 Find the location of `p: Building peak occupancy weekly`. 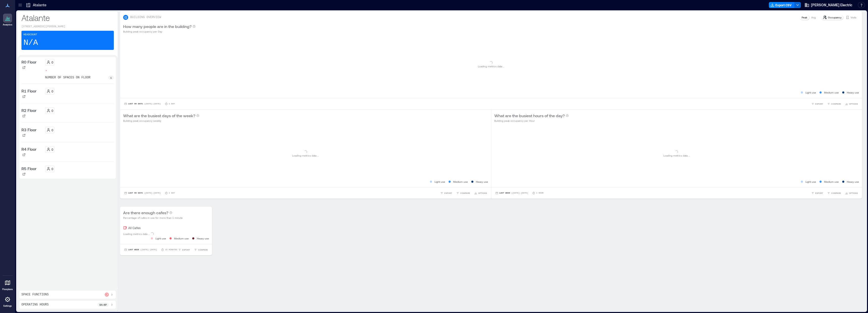

p: Building peak occupancy weekly is located at coordinates (161, 121).